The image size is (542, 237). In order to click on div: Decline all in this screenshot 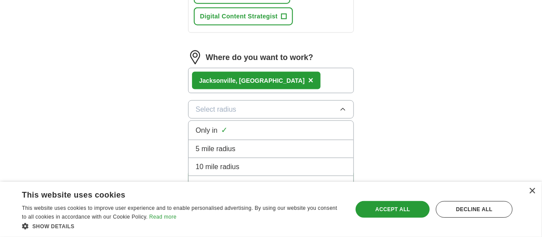, I will do `click(474, 210)`.